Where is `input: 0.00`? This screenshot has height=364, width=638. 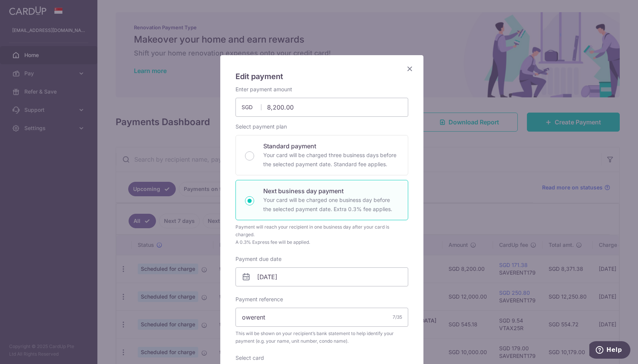 input: 0.00 is located at coordinates (322, 107).